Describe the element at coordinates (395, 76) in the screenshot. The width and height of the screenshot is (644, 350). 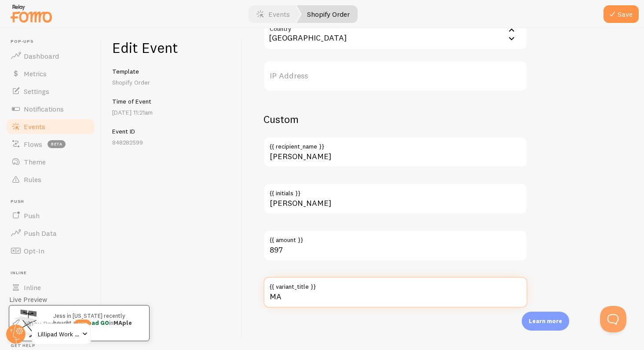
I see `label: IP Address` at that location.